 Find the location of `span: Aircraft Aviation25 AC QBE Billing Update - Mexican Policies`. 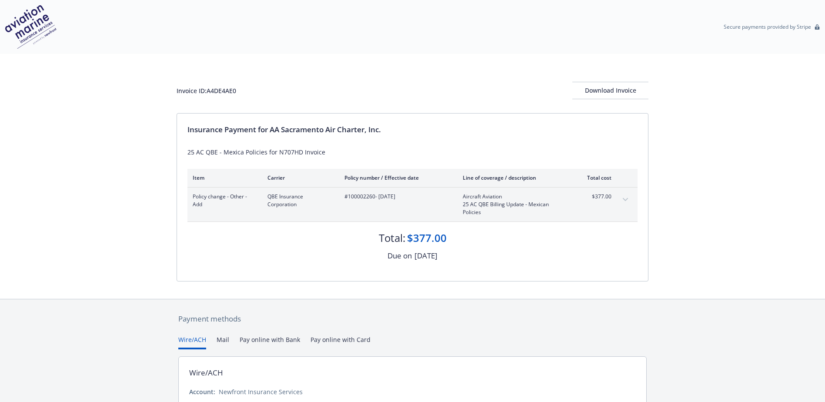

span: Aircraft Aviation25 AC QBE Billing Update - Mexican Policies is located at coordinates (514, 204).